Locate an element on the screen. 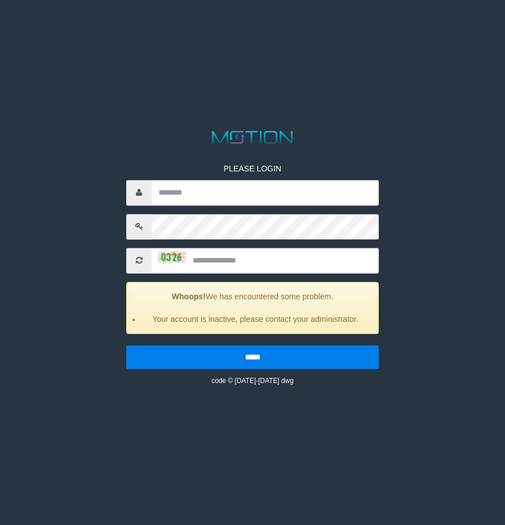  div: We has encountered some problem. is located at coordinates (252, 308).